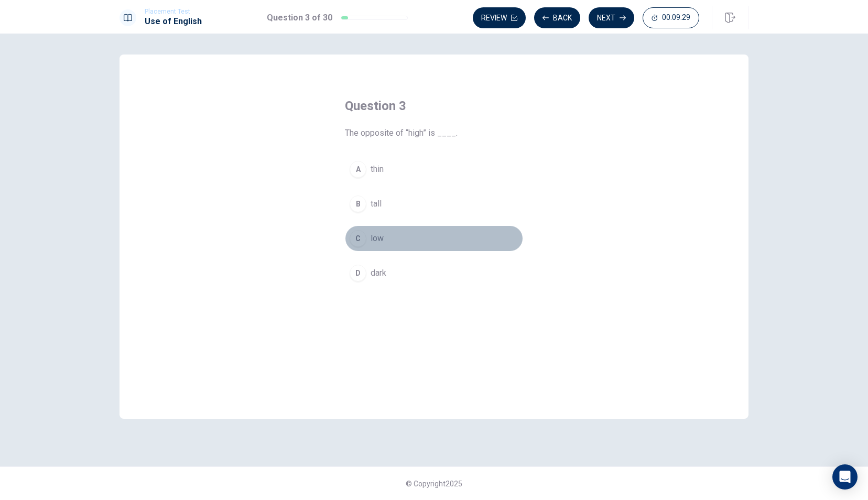 The width and height of the screenshot is (868, 500). Describe the element at coordinates (434, 272) in the screenshot. I see `button: Ddark` at that location.